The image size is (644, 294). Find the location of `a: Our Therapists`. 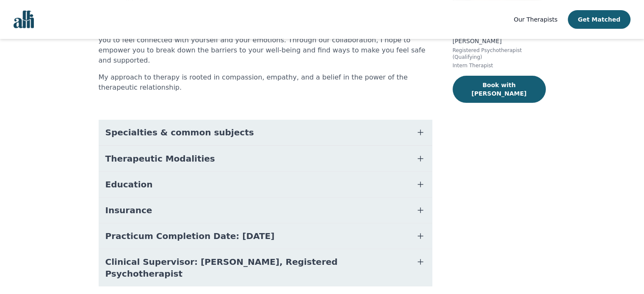

a: Our Therapists is located at coordinates (535, 19).